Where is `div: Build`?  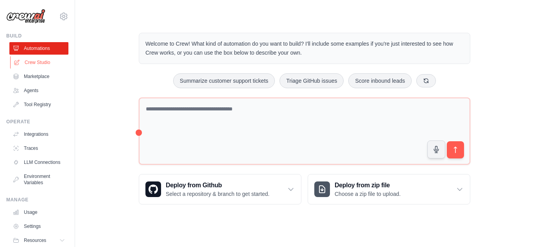
div: Build is located at coordinates (37, 36).